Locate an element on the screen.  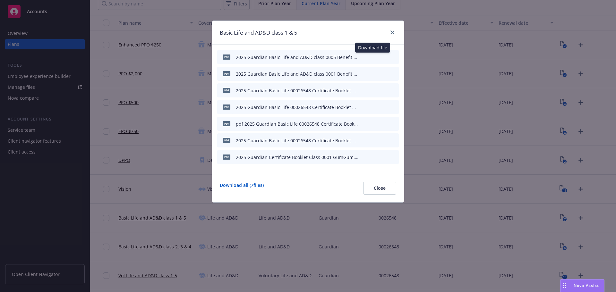
div: 2025 Guardian Basic Life and AD&D class 0001 Benefit Summary.pdf is located at coordinates (297, 74).